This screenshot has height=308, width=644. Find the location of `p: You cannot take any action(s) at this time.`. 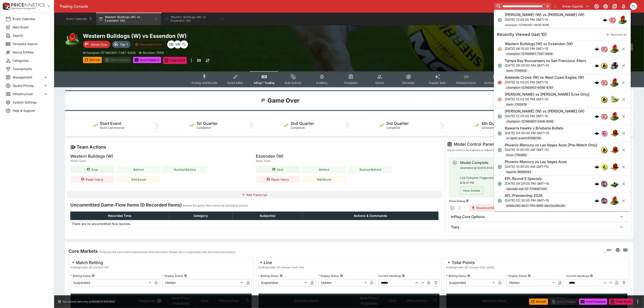

p: You cannot take any action(s) at this time. is located at coordinates (89, 302).